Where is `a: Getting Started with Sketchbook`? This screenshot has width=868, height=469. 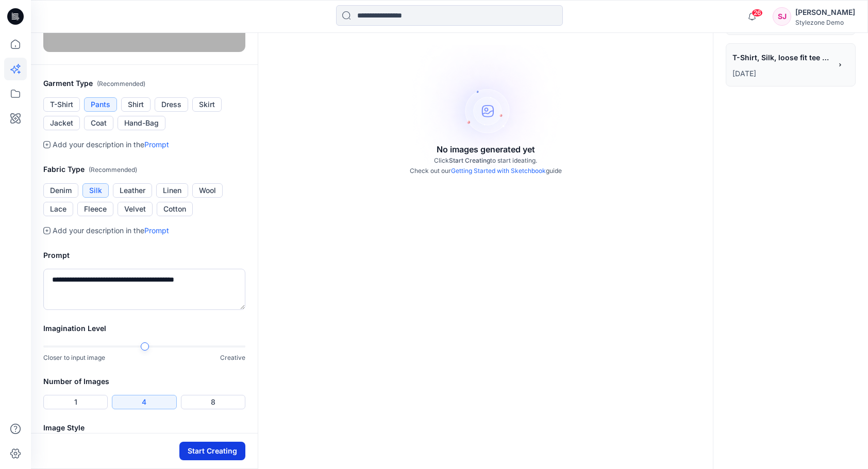
a: Getting Started with Sketchbook is located at coordinates (498, 171).